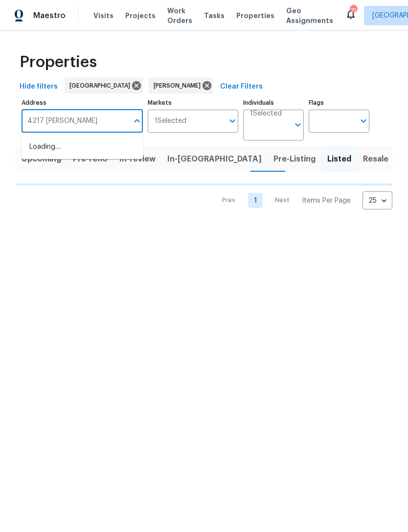 This screenshot has height=532, width=408. What do you see at coordinates (179, 16) in the screenshot?
I see `span: Work Orders` at bounding box center [179, 16].